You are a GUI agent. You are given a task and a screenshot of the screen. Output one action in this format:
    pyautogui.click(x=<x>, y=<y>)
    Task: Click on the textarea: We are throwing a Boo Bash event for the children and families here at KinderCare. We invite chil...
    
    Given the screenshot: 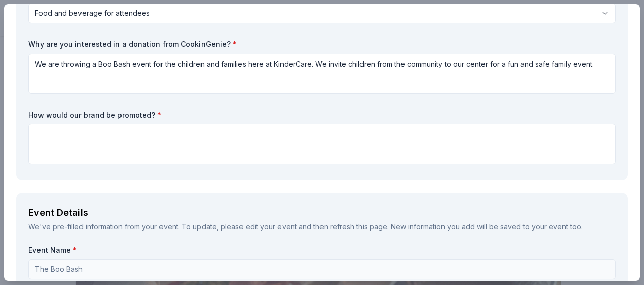 What is the action you would take?
    pyautogui.click(x=322, y=74)
    